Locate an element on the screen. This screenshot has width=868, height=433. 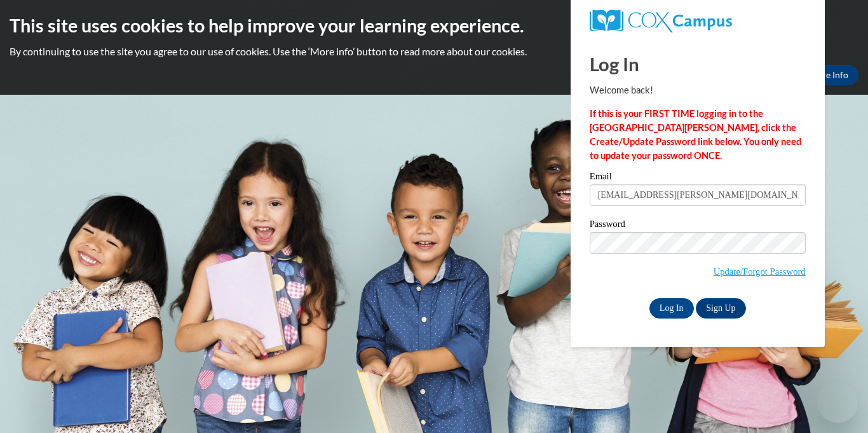
p: By continuing to use the site you agree to our use of cookies. Use the ‘More info’ button to read... is located at coordinates (434, 51).